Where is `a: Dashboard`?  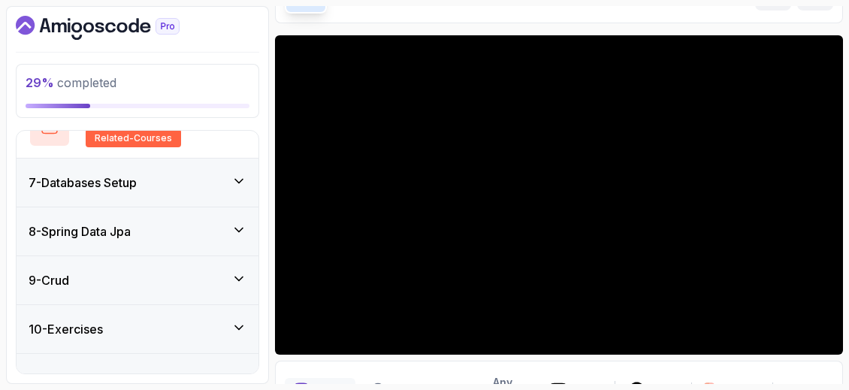 a: Dashboard is located at coordinates (115, 28).